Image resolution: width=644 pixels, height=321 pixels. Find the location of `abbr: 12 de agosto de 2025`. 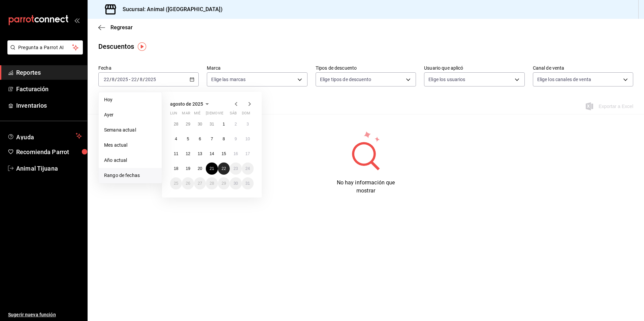

abbr: 12 de agosto de 2025 is located at coordinates (188, 154).